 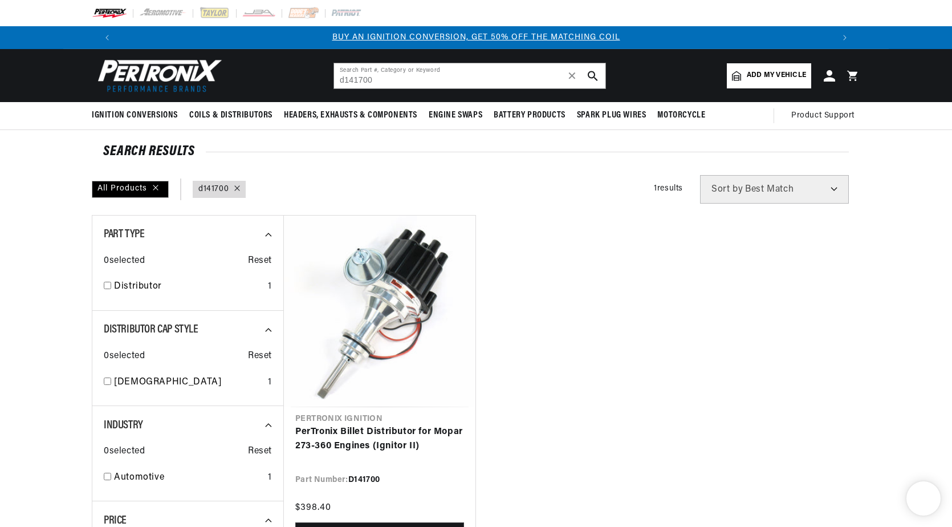 What do you see at coordinates (380, 439) in the screenshot?
I see `a: PerTronix Billet Distributor for Mopar 273-360 Engines (Ignitor II)` at bounding box center [380, 439].